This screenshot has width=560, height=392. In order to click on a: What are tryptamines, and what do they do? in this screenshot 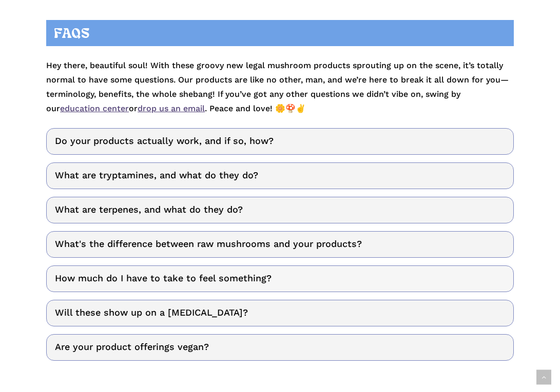, I will do `click(280, 176)`.